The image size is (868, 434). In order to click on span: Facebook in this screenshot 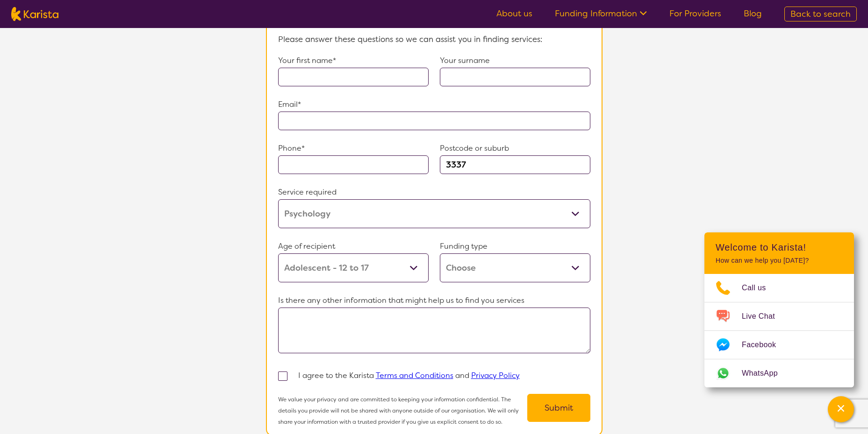, I will do `click(763, 345)`.